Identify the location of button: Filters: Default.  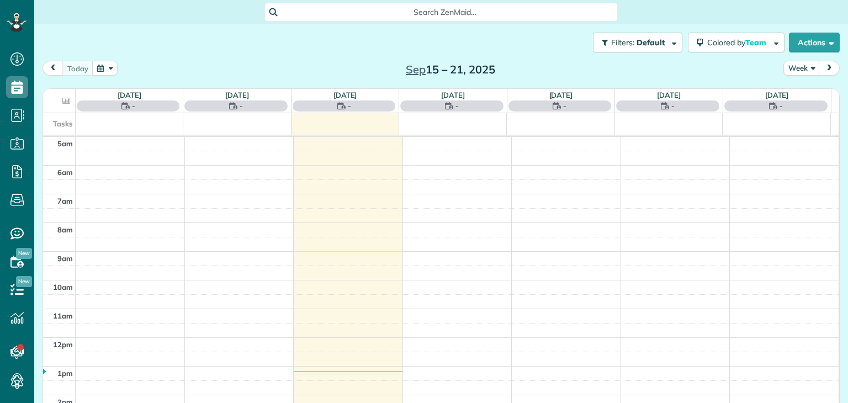
(637, 42).